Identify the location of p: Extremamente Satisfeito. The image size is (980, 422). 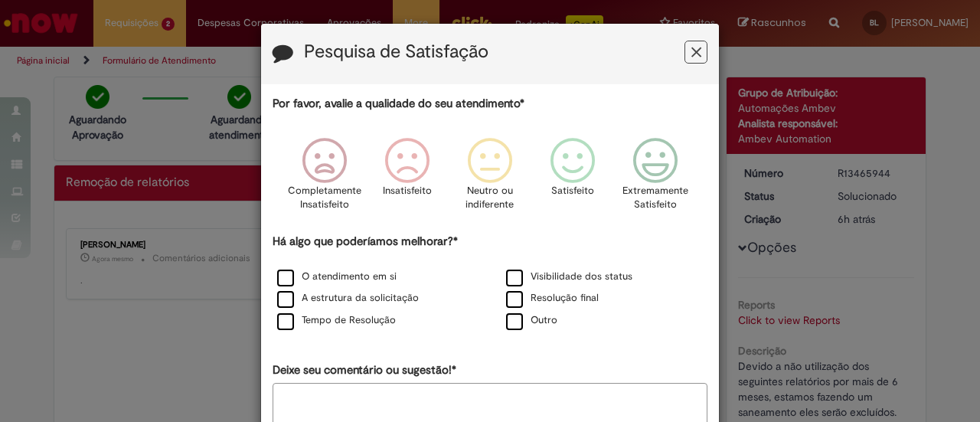
(655, 198).